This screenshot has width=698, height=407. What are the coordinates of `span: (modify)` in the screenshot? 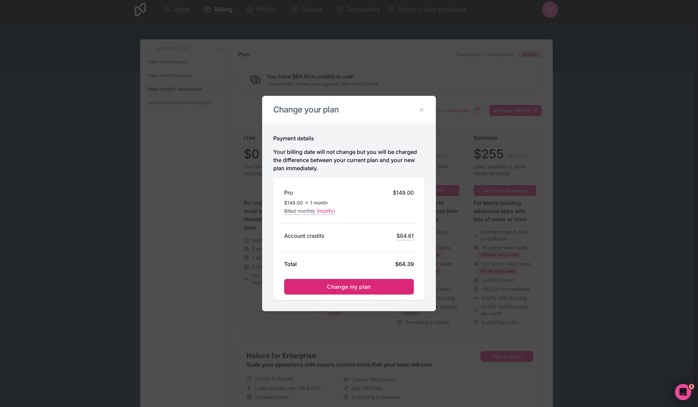 It's located at (325, 211).